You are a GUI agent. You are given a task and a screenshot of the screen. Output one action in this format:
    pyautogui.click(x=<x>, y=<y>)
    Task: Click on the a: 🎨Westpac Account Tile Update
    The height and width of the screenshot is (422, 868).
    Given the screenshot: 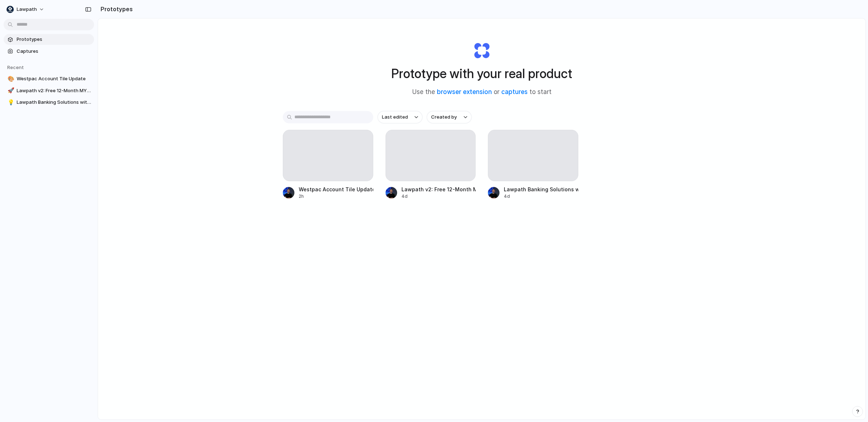 What is the action you would take?
    pyautogui.click(x=49, y=79)
    